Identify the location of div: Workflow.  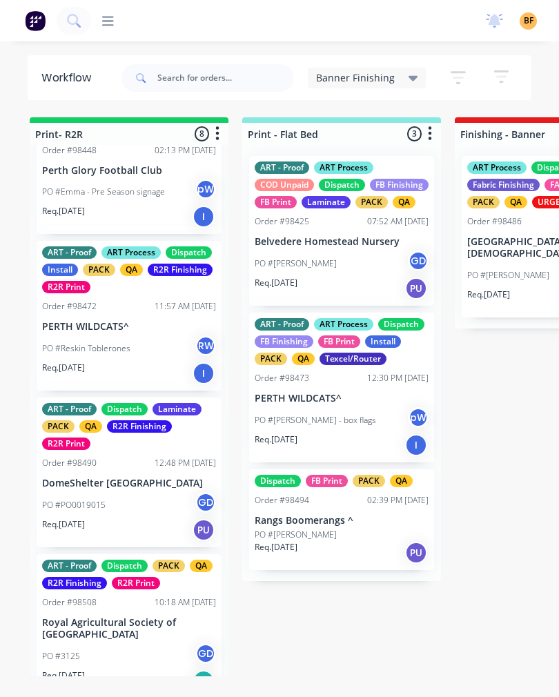
(70, 78).